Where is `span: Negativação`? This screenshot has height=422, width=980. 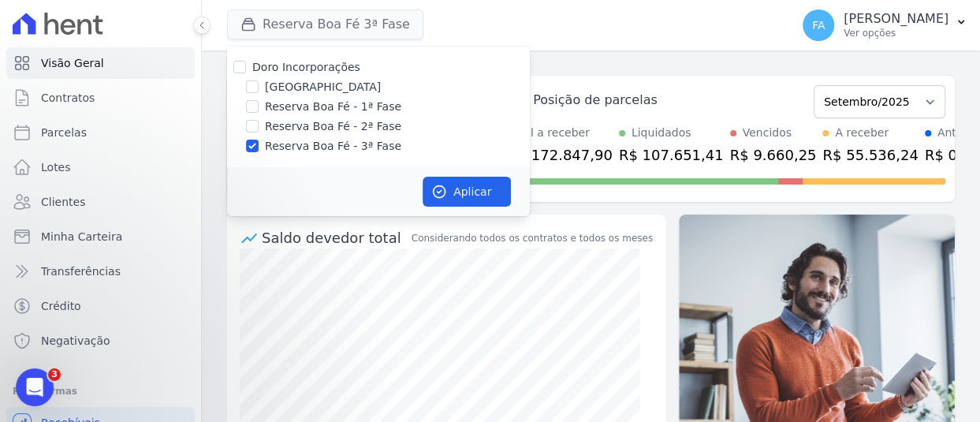
span: Negativação is located at coordinates (76, 341).